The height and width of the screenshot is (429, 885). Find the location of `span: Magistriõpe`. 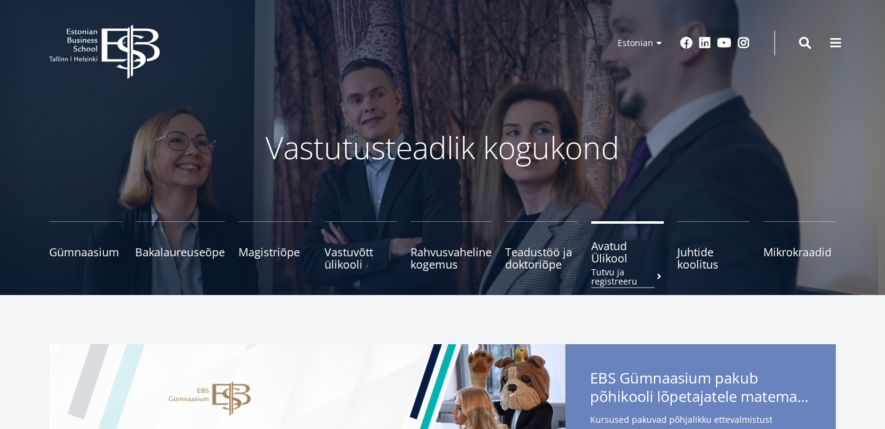

span: Magistriõpe is located at coordinates (275, 252).